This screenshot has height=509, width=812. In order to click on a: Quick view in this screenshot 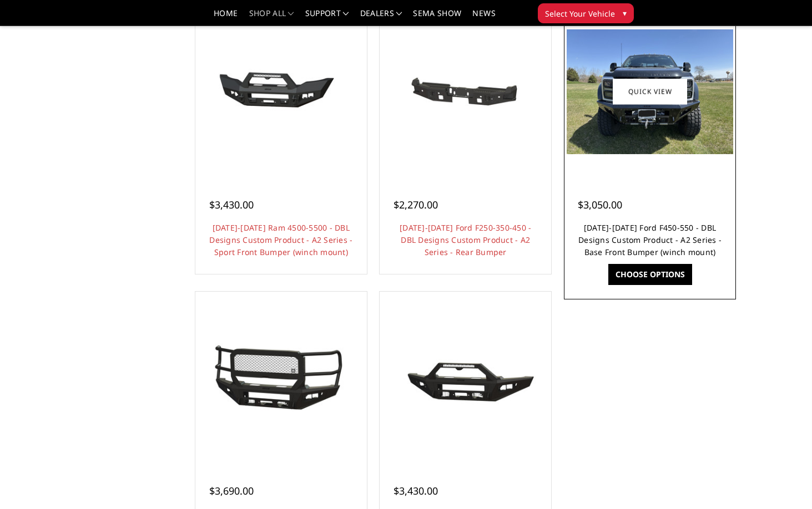, I will do `click(650, 91)`.